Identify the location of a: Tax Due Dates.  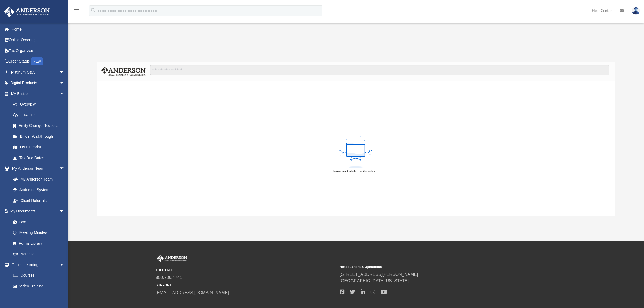
(40, 158).